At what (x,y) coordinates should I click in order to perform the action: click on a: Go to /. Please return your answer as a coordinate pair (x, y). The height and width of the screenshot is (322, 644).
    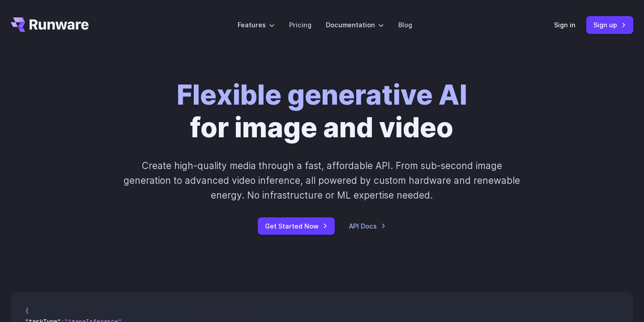
    Looking at the image, I should click on (50, 25).